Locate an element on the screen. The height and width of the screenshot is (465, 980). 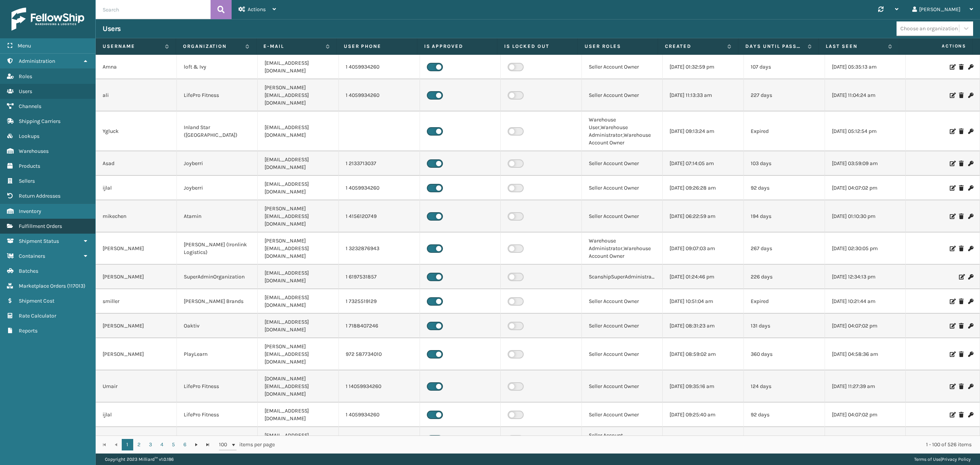
span: Rate Calculator is located at coordinates (38, 316).